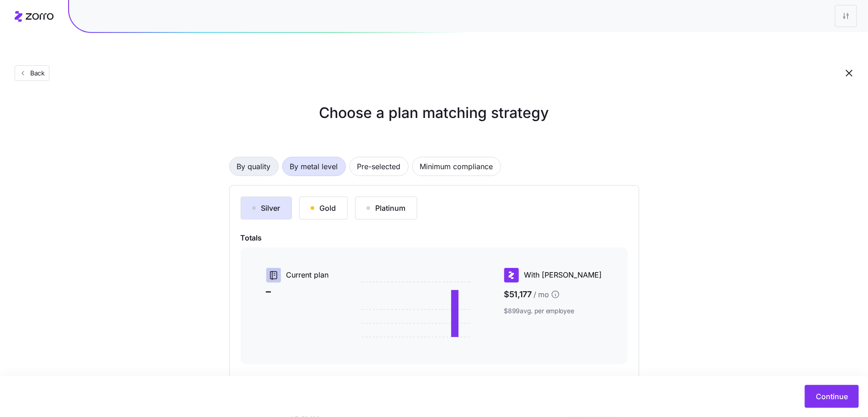 The image size is (868, 417). I want to click on button: By metal level, so click(314, 166).